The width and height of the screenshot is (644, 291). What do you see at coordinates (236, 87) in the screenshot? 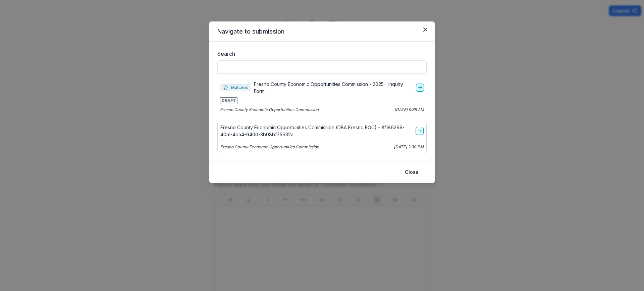
I see `span: Matched` at bounding box center [236, 87].